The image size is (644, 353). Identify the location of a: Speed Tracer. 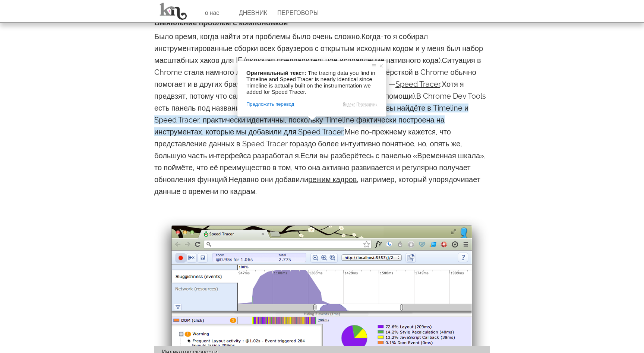
(418, 84).